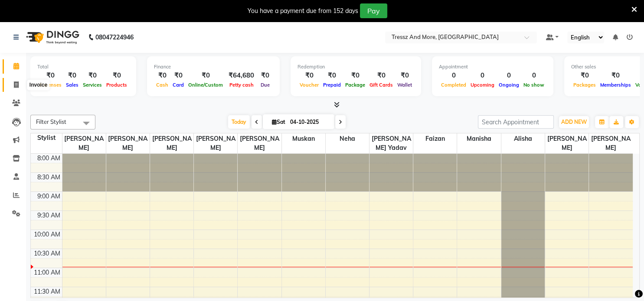 The image size is (644, 301). I want to click on span: Completed, so click(454, 85).